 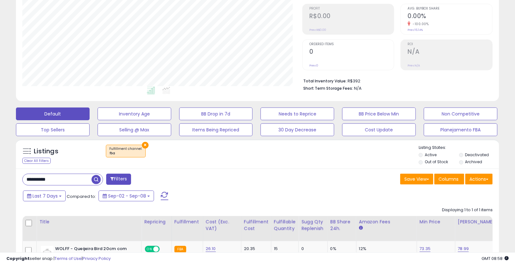 What do you see at coordinates (255, 249) in the screenshot?
I see `div: 20.35` at bounding box center [255, 249].